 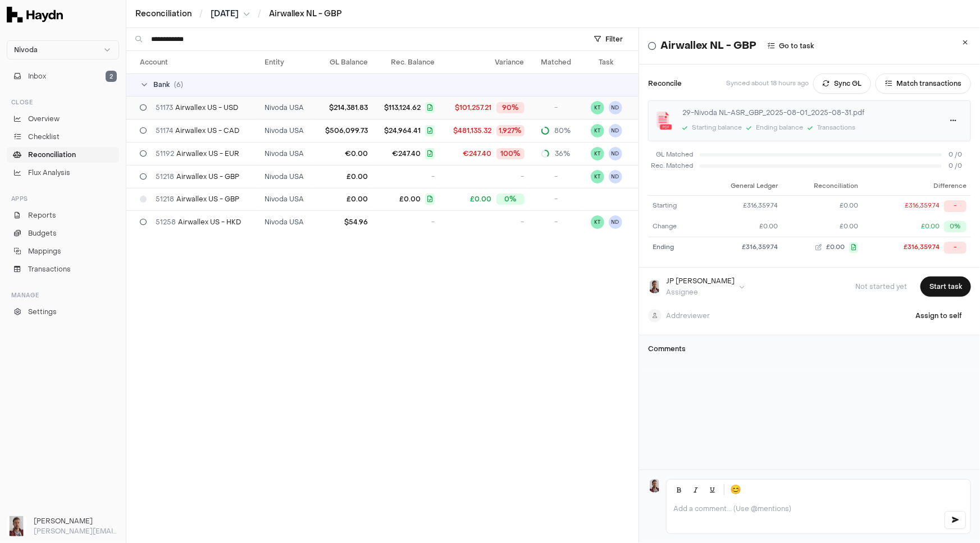 I want to click on div: 90%, so click(x=510, y=108).